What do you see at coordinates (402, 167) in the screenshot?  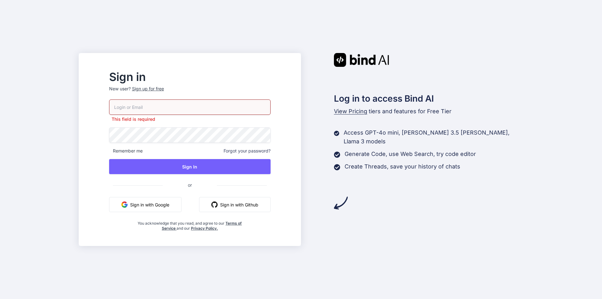 I see `p: Create Threads, save your history of chats` at bounding box center [402, 167].